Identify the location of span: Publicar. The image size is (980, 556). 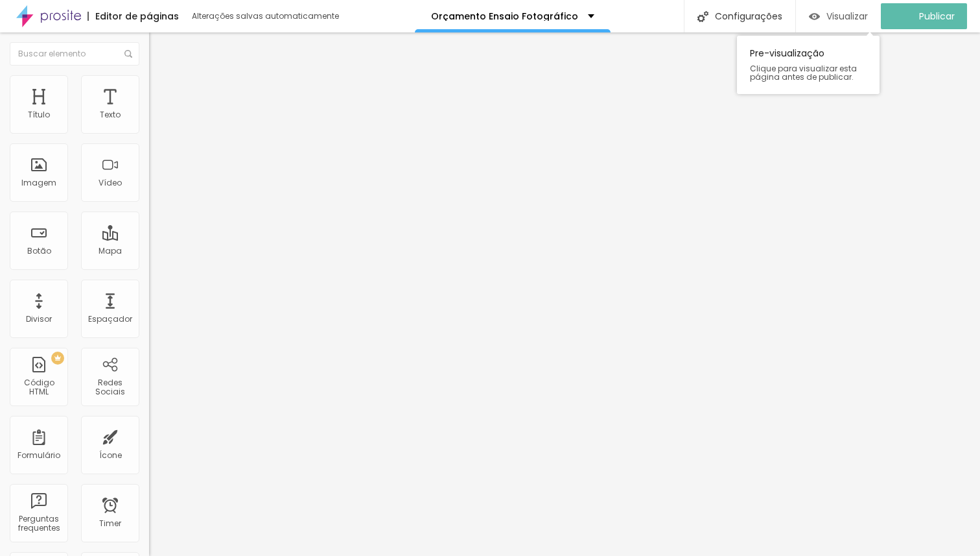
(937, 16).